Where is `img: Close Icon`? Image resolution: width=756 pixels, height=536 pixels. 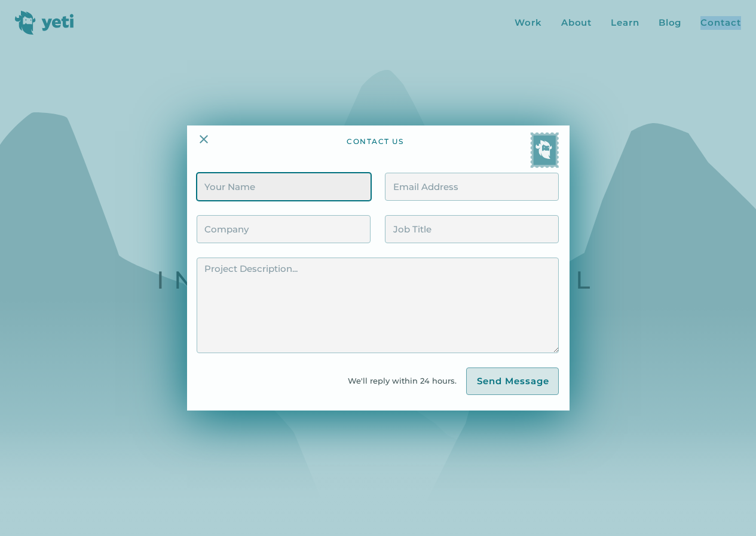
img: Close Icon is located at coordinates (204, 139).